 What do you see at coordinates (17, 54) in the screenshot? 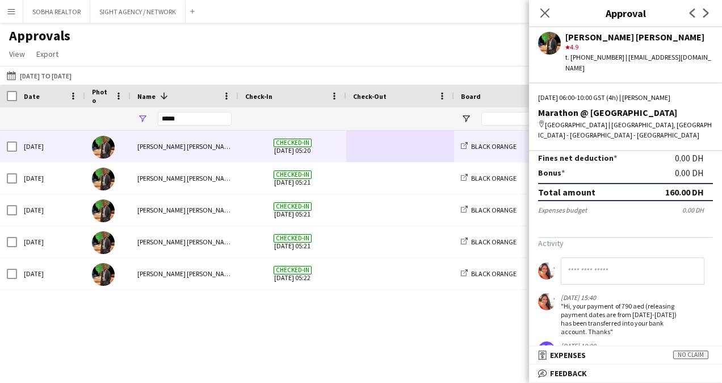
I see `span: View` at bounding box center [17, 54].